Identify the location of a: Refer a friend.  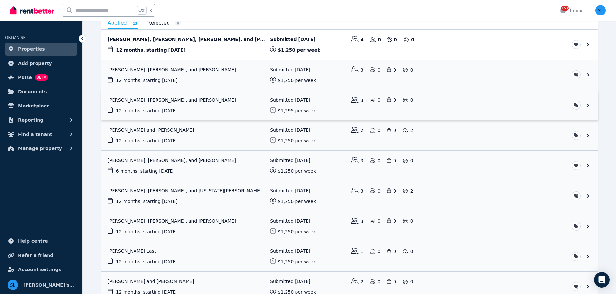
(41, 256).